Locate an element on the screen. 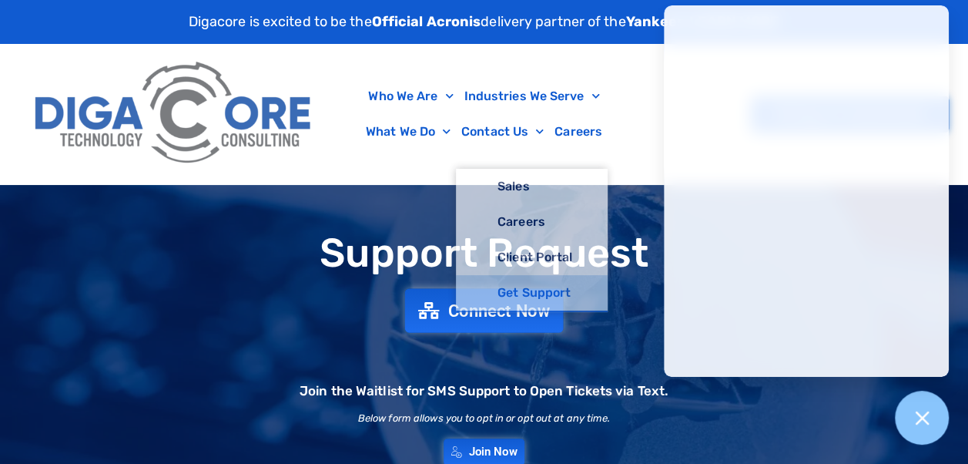 The height and width of the screenshot is (464, 968). span: Connect Now is located at coordinates (499, 310).